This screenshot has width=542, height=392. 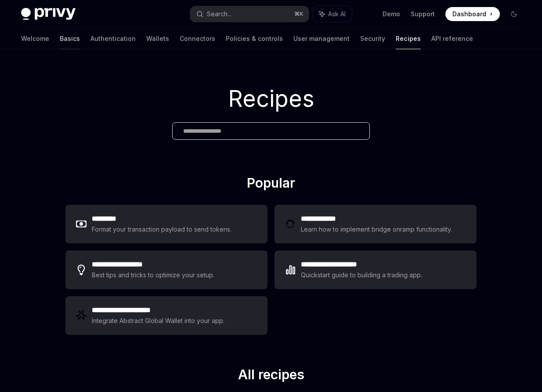 What do you see at coordinates (219, 14) in the screenshot?
I see `div: Search...` at bounding box center [219, 14].